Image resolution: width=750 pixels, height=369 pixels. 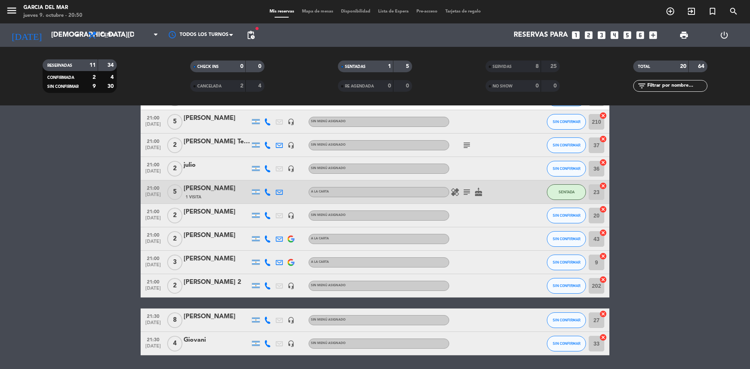 I want to click on span: CHECK INS, so click(x=208, y=67).